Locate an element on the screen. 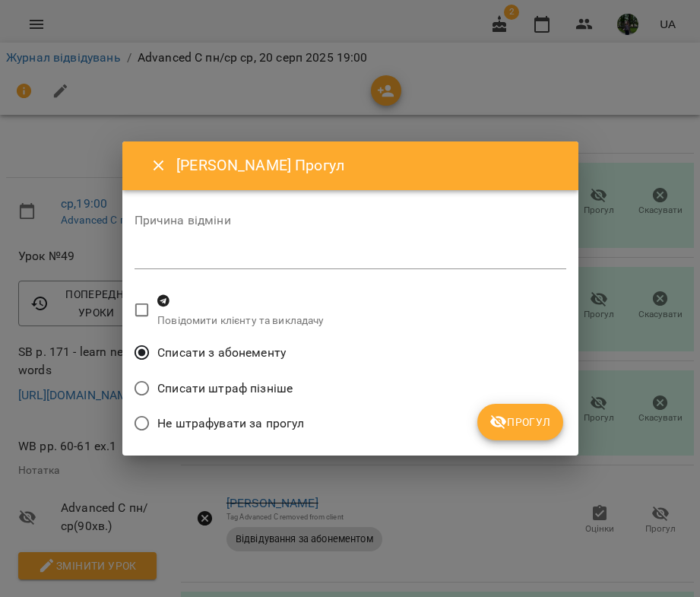 This screenshot has height=597, width=700. span: Списати штраф пізніше is located at coordinates (225, 388).